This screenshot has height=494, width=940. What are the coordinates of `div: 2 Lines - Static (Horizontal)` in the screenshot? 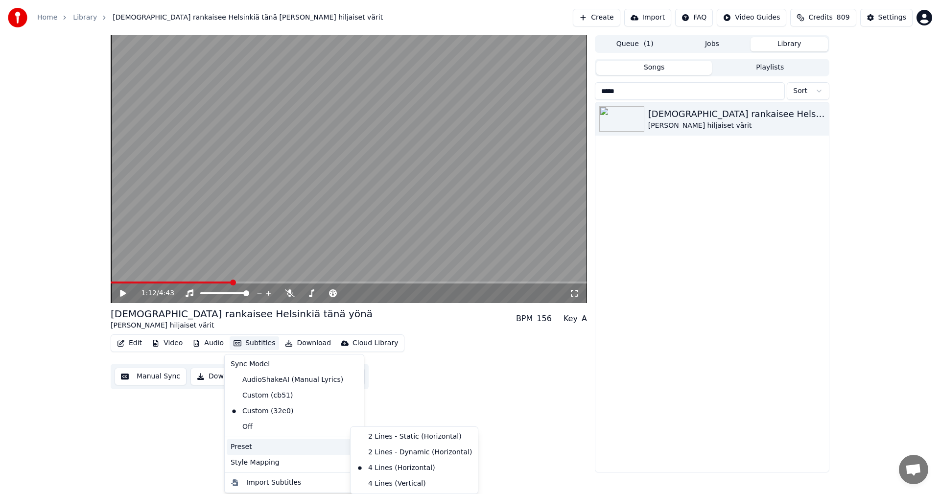 It's located at (414, 437).